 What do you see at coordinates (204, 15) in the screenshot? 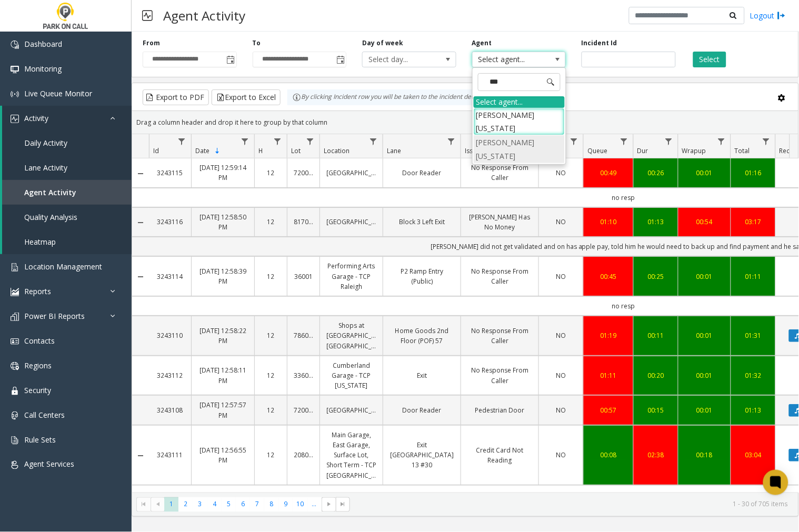
I see `h3: Agent Activity` at bounding box center [204, 15].